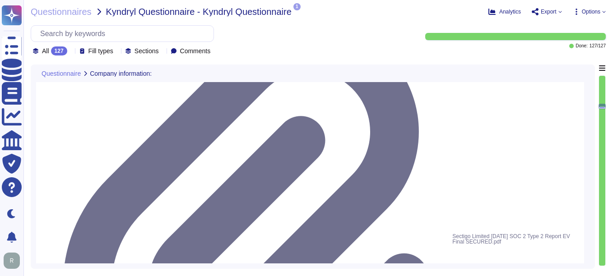 This screenshot has width=613, height=276. What do you see at coordinates (125, 33) in the screenshot?
I see `input: Search by keywords` at bounding box center [125, 33].